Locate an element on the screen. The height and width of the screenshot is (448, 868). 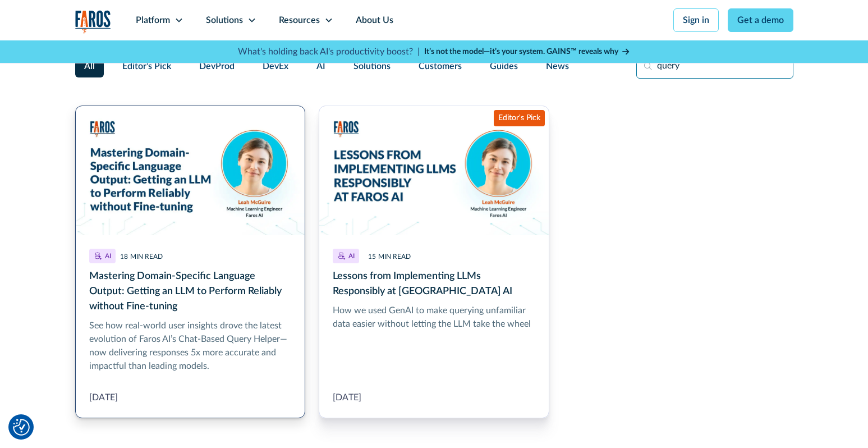
img: Revisit consent button is located at coordinates (21, 427).